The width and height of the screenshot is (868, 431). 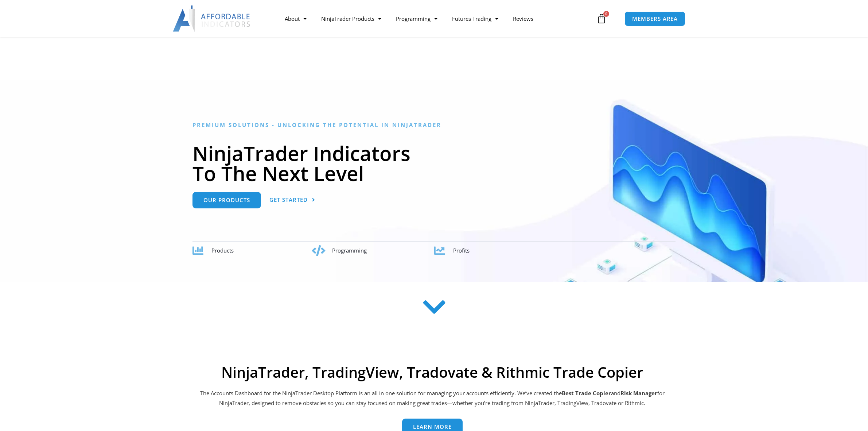 What do you see at coordinates (655, 18) in the screenshot?
I see `a: MEMBERS AREA` at bounding box center [655, 18].